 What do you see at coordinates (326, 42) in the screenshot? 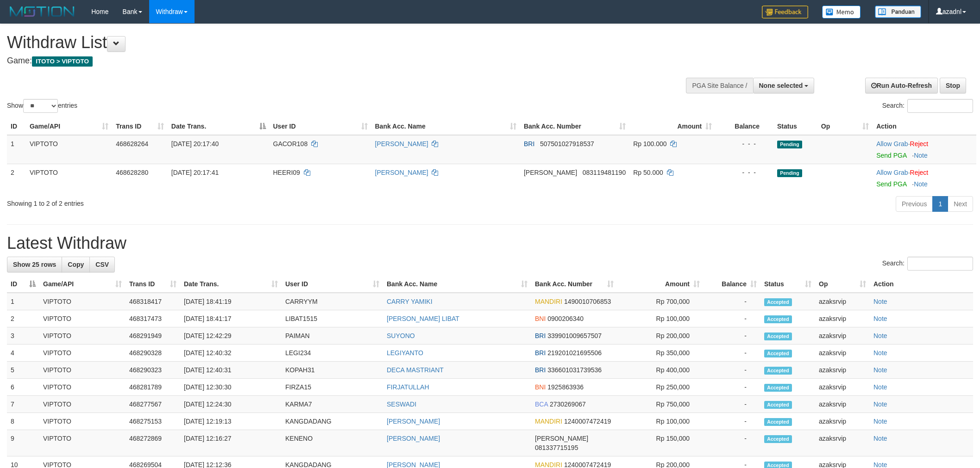
I see `h1: Withdraw List` at bounding box center [326, 42].